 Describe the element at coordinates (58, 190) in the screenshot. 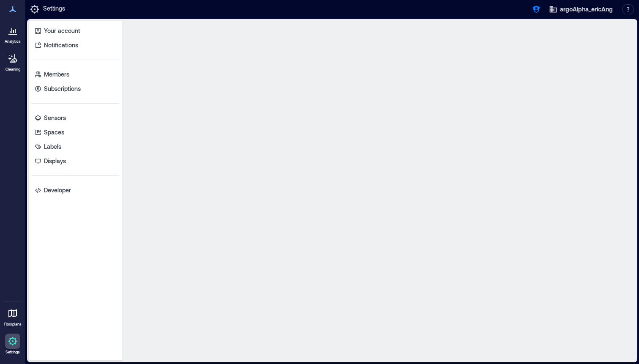

I see `p: Developer` at that location.